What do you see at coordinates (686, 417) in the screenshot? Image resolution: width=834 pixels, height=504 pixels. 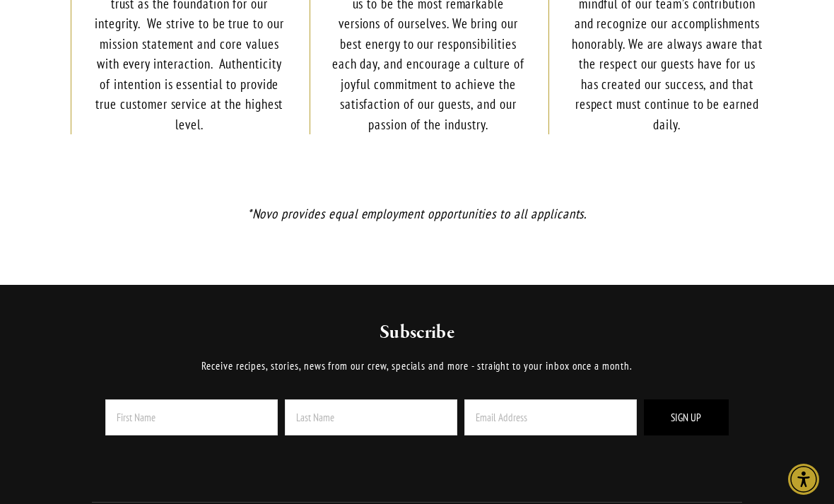 I see `button: Sign Up` at bounding box center [686, 417].